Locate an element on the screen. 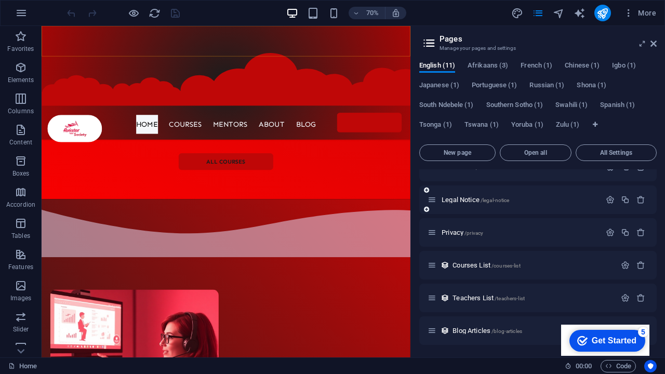  div: Teachers List/teachers-list is located at coordinates (533, 298).